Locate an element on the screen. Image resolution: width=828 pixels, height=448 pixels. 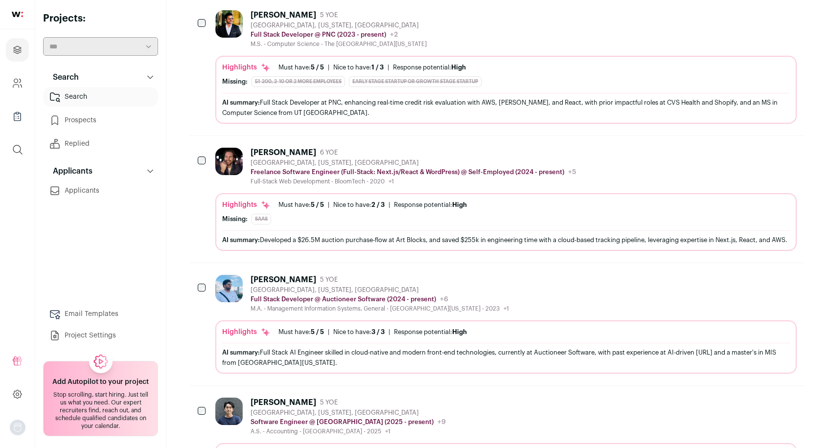
div: SaaS is located at coordinates (261, 219).